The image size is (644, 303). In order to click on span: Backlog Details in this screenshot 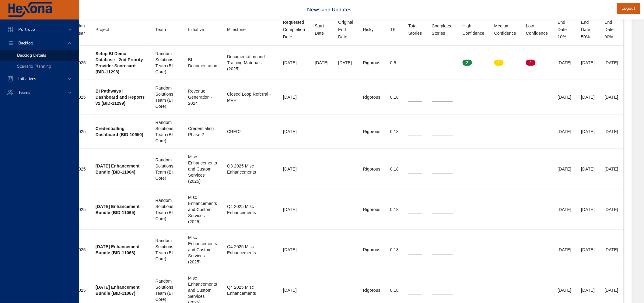, I will do `click(32, 55)`.